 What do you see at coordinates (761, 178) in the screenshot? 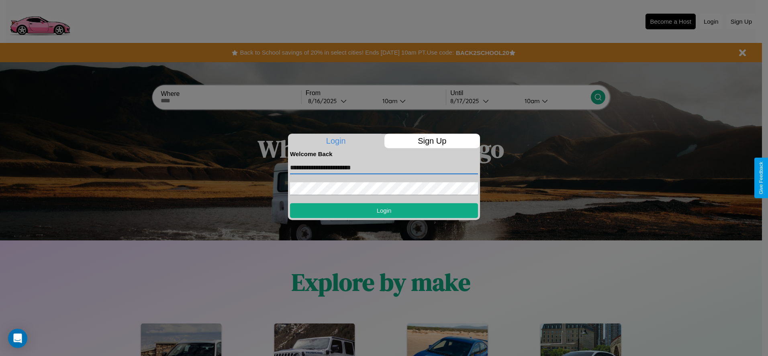
I see `div: Give Feedback` at bounding box center [761, 178].